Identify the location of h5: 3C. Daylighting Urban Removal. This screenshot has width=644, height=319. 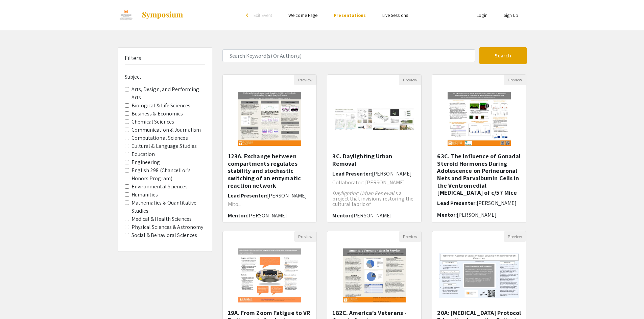
(374, 160).